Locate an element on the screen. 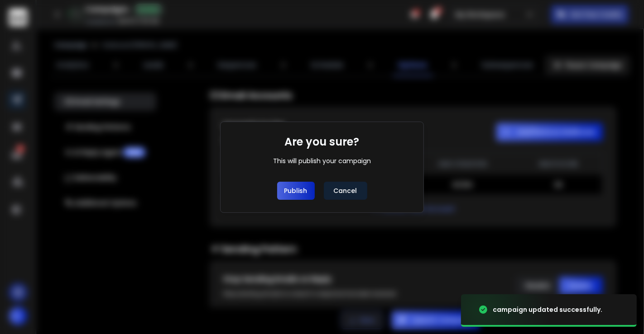 The height and width of the screenshot is (334, 644). div: campaign updated successfully. is located at coordinates (547, 309).